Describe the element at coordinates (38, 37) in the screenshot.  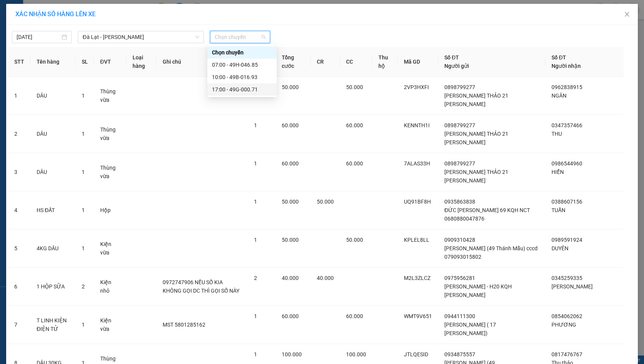
I see `input: 14/10/2025` at that location.